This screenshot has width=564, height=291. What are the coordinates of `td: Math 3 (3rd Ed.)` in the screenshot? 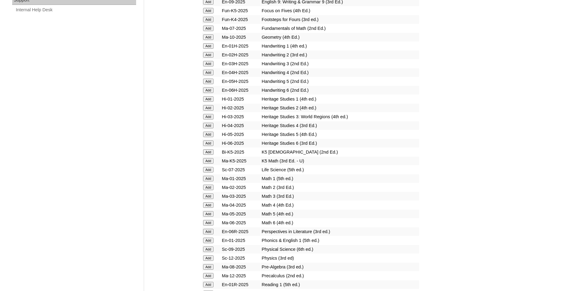 It's located at (340, 196).